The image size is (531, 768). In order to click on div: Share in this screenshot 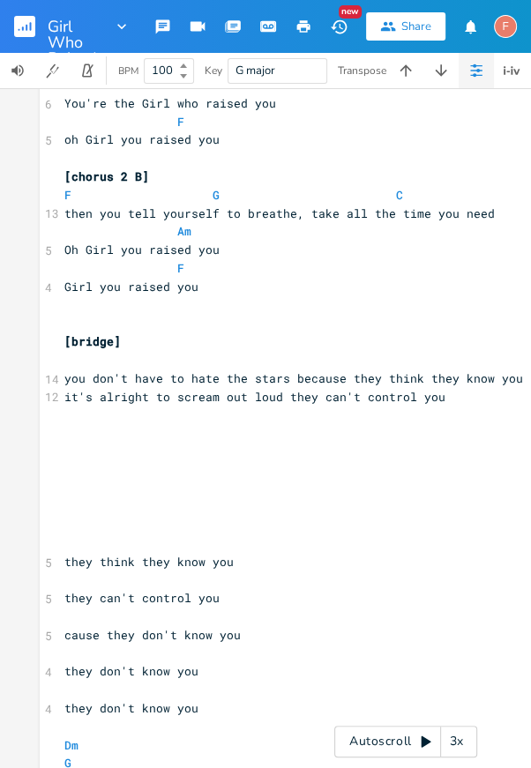, I will do `click(416, 26)`.